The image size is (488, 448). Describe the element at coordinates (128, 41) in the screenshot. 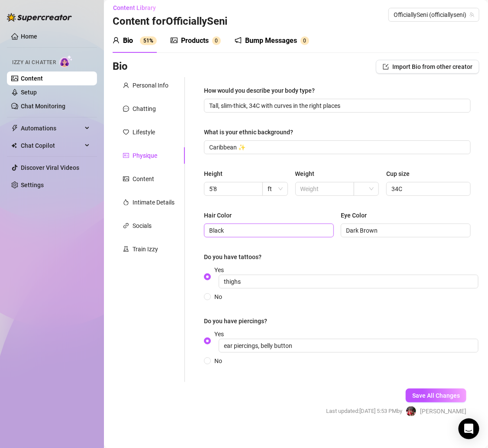

I see `div: Bio` at that location.